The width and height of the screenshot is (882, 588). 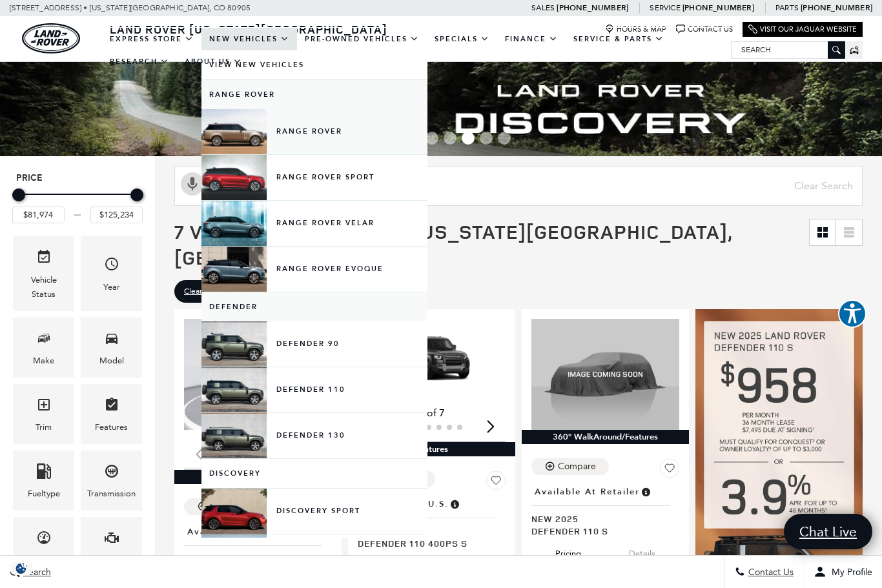 I want to click on span: Go to slide 4, so click(x=432, y=138).